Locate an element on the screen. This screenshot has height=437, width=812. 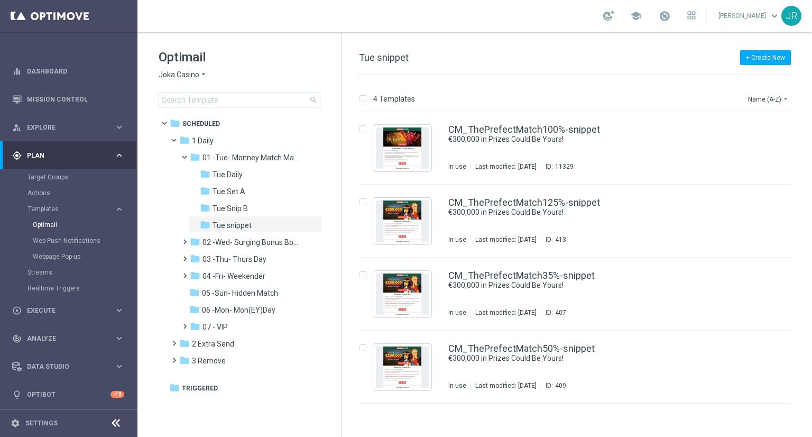
a: Optimail is located at coordinates (71, 225).